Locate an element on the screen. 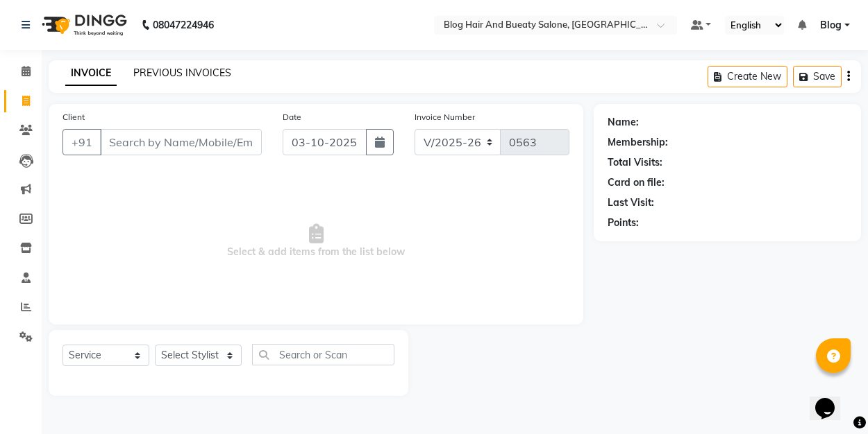 The width and height of the screenshot is (868, 434). div: Card on file: is located at coordinates (636, 182).